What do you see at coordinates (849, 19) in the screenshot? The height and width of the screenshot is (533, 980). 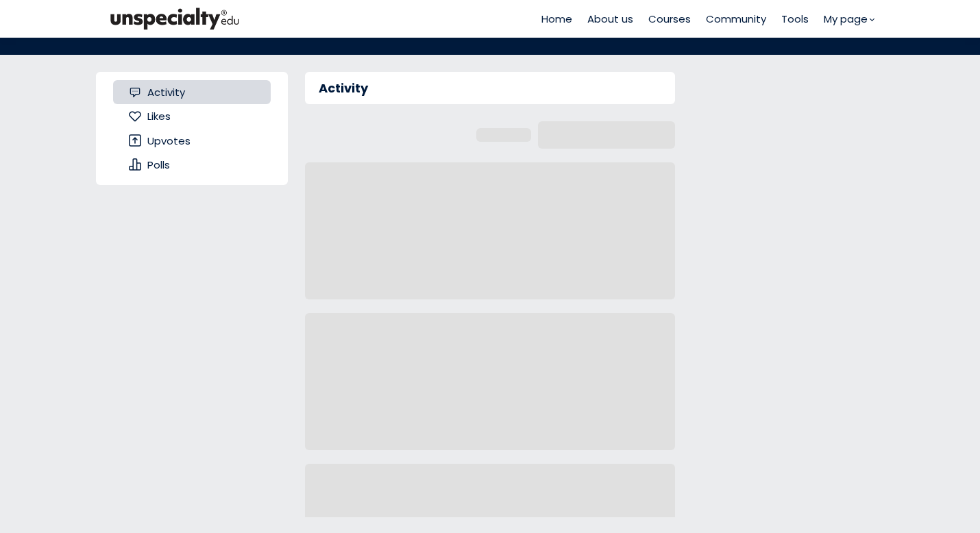 I see `a: My page` at bounding box center [849, 19].